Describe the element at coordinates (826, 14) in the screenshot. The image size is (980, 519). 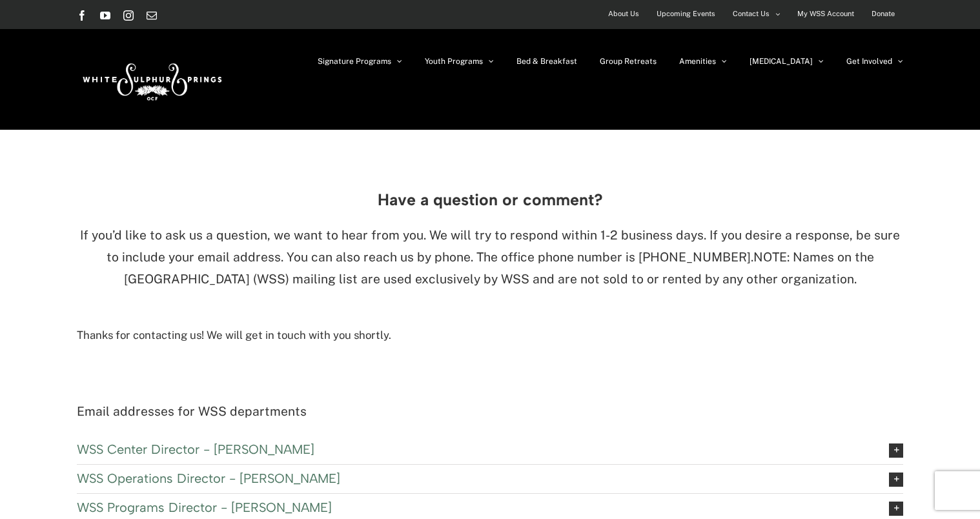
I see `span: My WSS Account` at that location.